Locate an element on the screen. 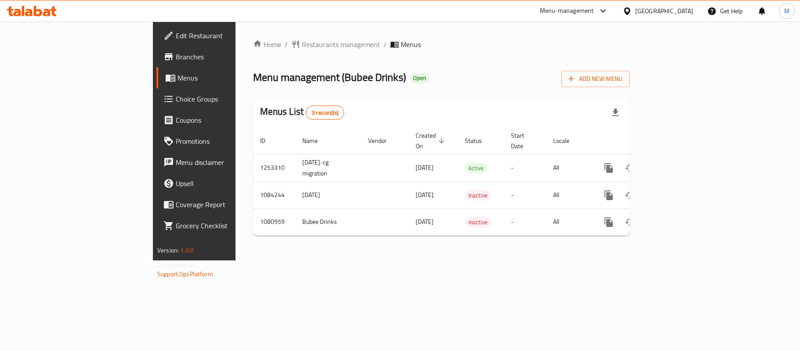 The image size is (800, 351). a: Choice Groups is located at coordinates (221, 99).